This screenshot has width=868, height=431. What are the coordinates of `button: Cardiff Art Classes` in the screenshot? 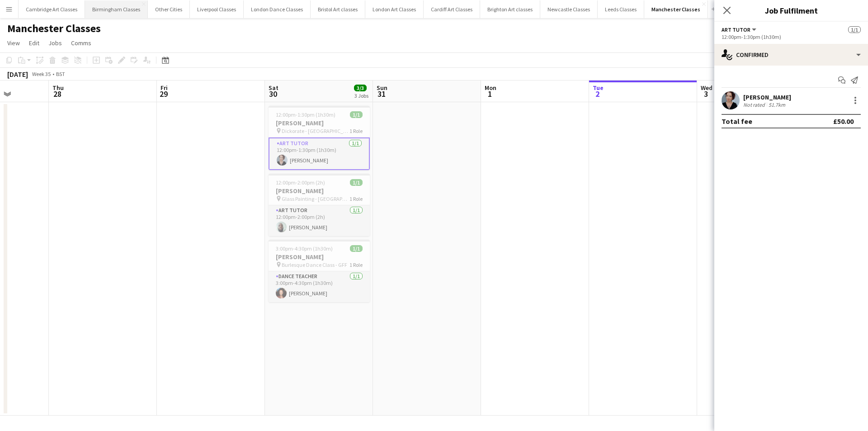 It's located at (452, 9).